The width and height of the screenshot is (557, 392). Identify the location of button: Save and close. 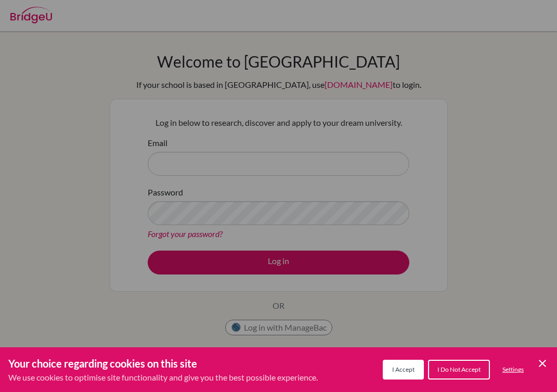
(542, 363).